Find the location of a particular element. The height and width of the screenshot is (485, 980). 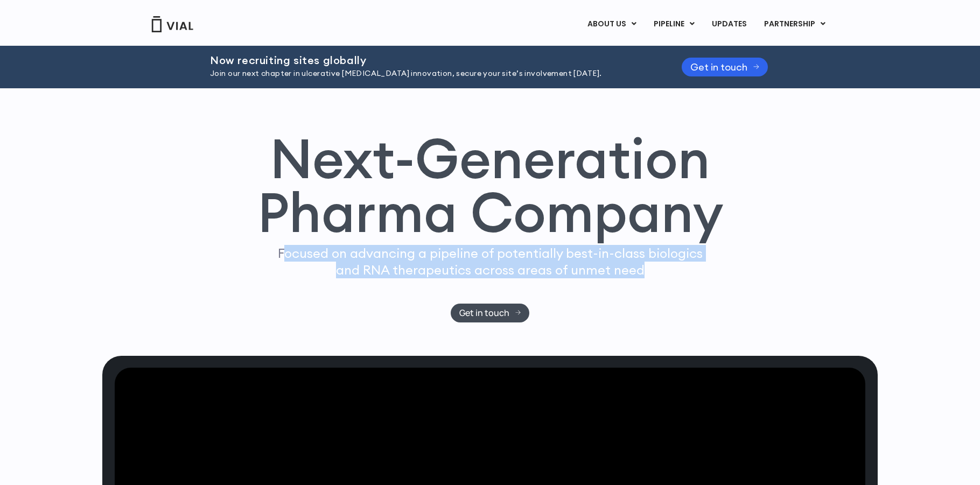

h2: Now recruiting sites globally is located at coordinates (433, 60).